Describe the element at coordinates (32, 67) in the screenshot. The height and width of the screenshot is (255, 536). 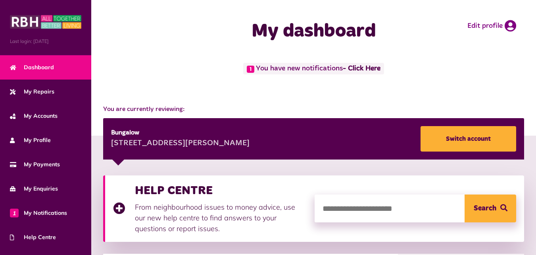
I see `span: Dashboard` at that location.